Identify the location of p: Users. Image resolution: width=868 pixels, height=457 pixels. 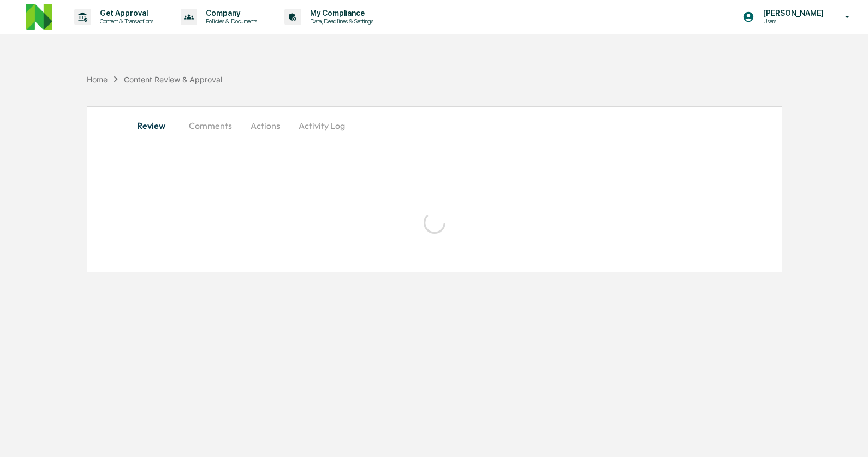
(791, 21).